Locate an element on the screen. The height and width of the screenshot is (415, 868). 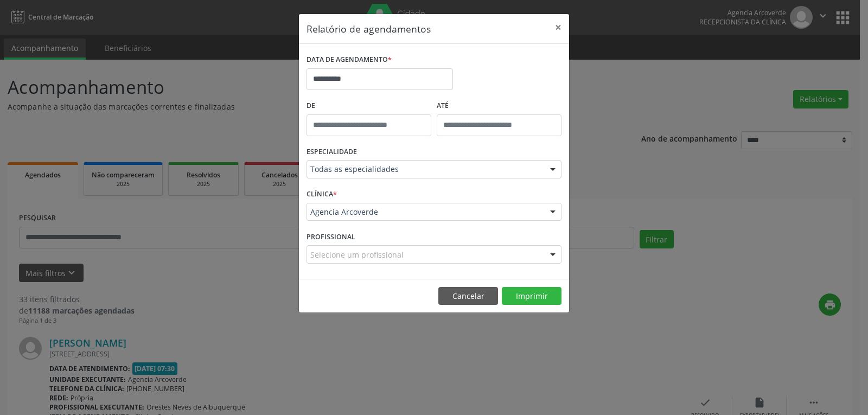
span: Selecione um profissional is located at coordinates (357, 254).